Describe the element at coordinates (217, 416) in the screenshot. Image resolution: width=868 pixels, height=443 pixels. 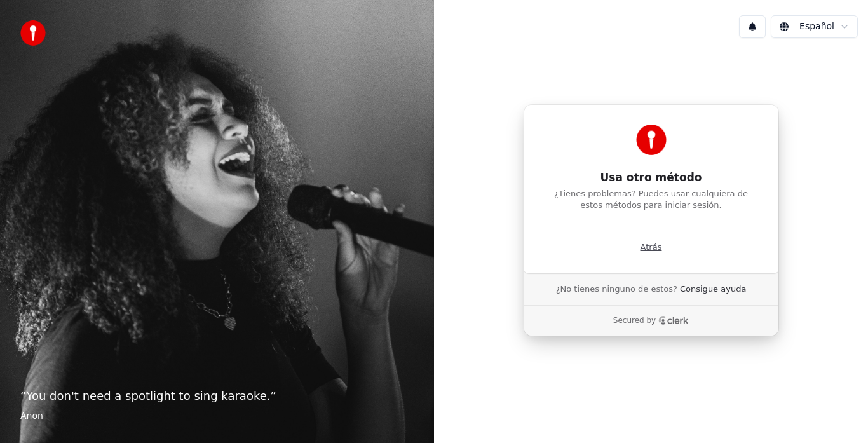
I see `footer: Anon` at that location.